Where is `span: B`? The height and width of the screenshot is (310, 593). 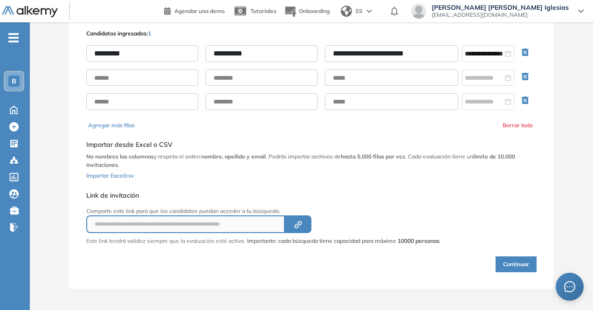
span: B is located at coordinates (14, 81).